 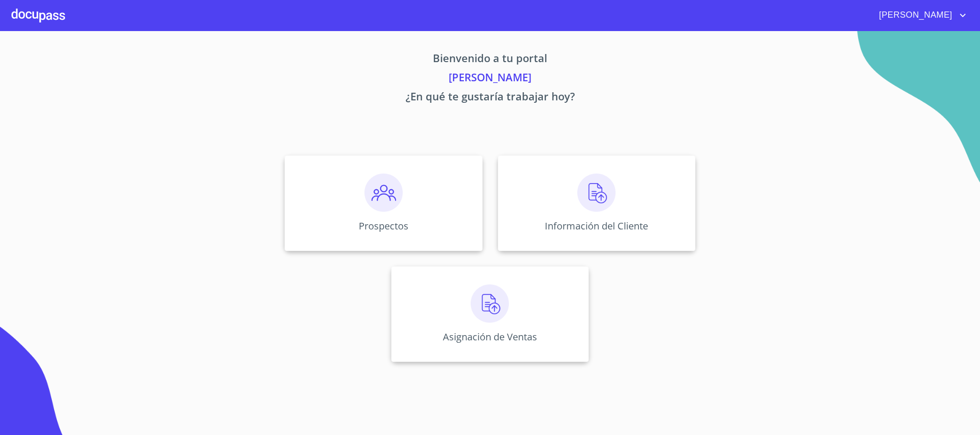 I want to click on p: ¿En qué te gustaría trabajar hoy?, so click(x=490, y=98).